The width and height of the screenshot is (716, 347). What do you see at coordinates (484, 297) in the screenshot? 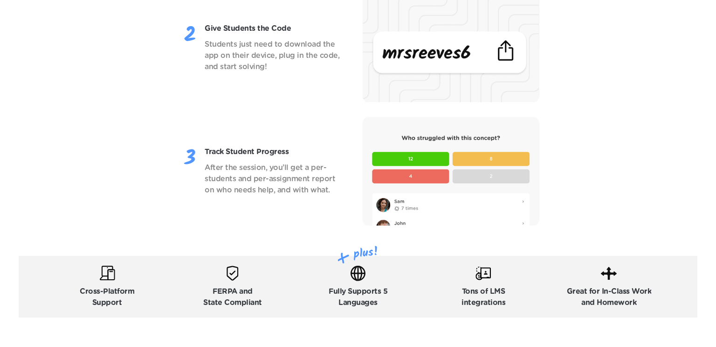
I see `p: Tons of LMS integrations` at bounding box center [484, 297].